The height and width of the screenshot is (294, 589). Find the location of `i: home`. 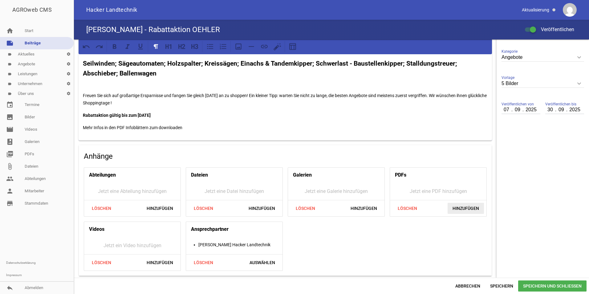

i: home is located at coordinates (10, 31).